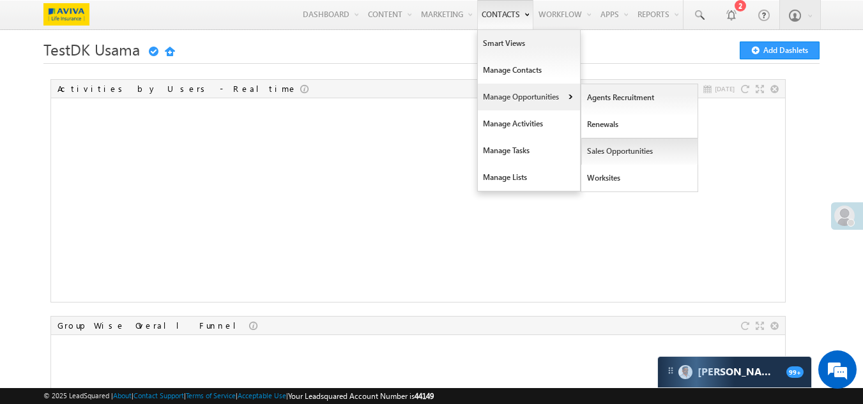 The width and height of the screenshot is (863, 404). Describe the element at coordinates (640, 151) in the screenshot. I see `a: Sales Opportunities` at that location.